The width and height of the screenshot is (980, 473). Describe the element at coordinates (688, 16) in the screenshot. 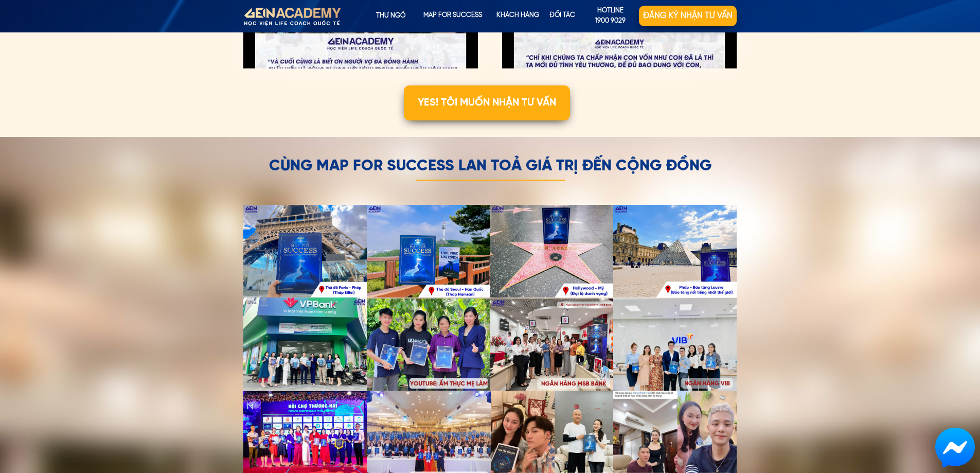

I see `p: Đăng ký nhận tư vấn` at that location.